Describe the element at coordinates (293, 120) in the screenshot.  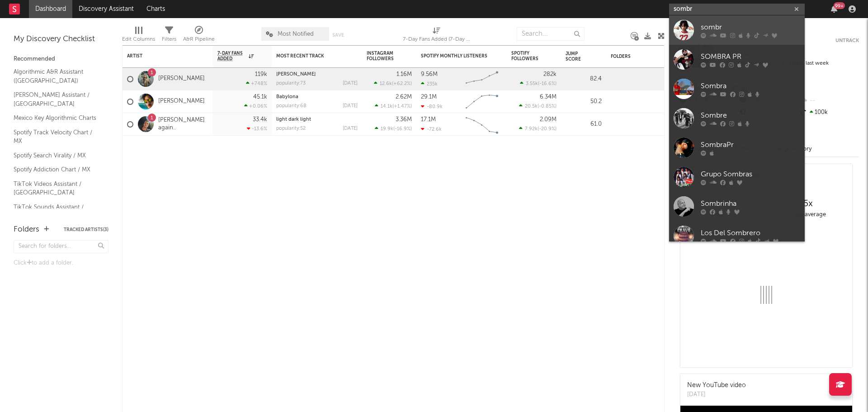
I see `a: light dark light` at that location.